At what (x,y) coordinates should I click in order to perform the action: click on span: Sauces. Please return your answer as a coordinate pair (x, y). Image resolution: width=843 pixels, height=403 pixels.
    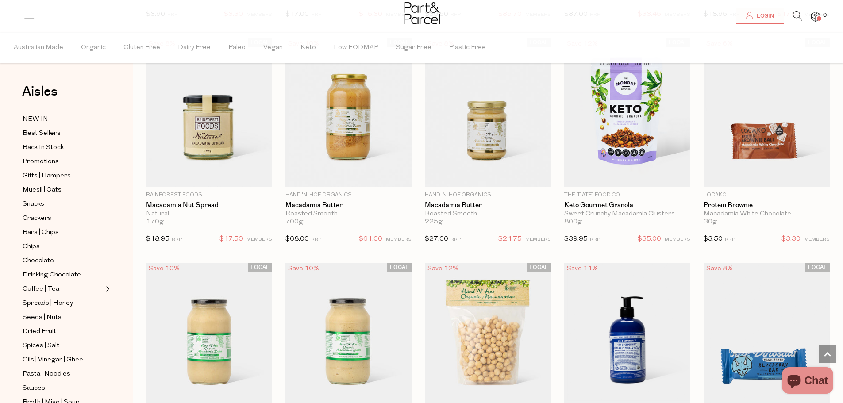
    Looking at the image, I should click on (34, 388).